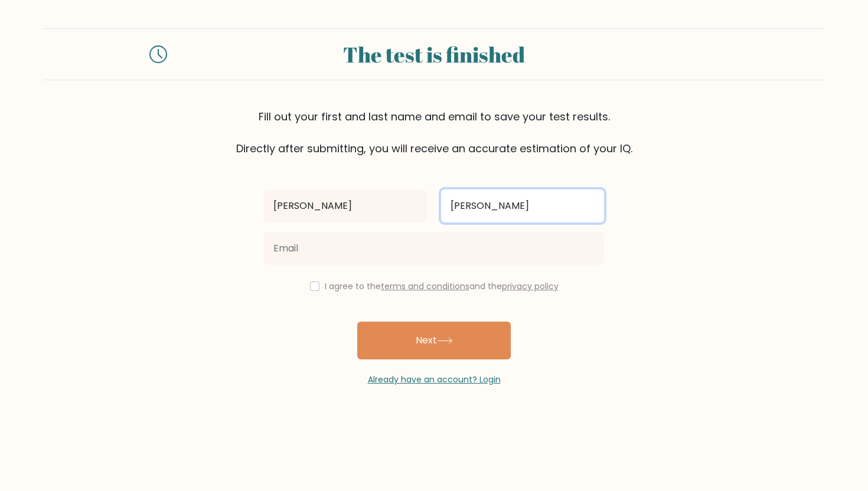  I want to click on a: terms and conditions, so click(425, 286).